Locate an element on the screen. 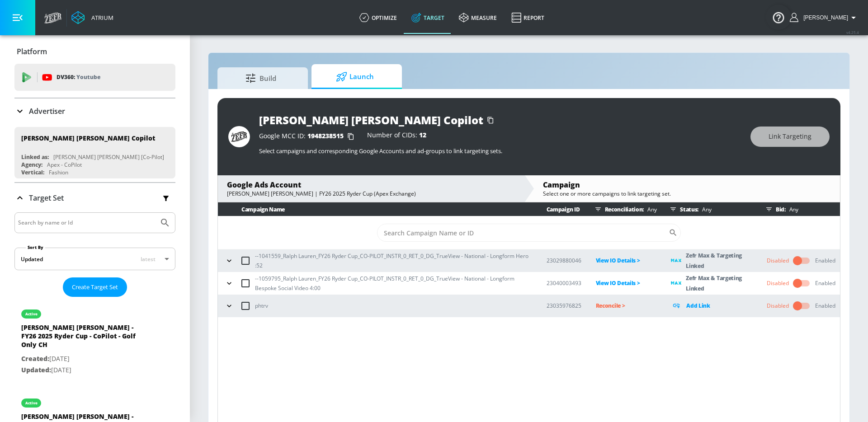  div: Select one or more campaigns to link targeting set. is located at coordinates (687, 194).